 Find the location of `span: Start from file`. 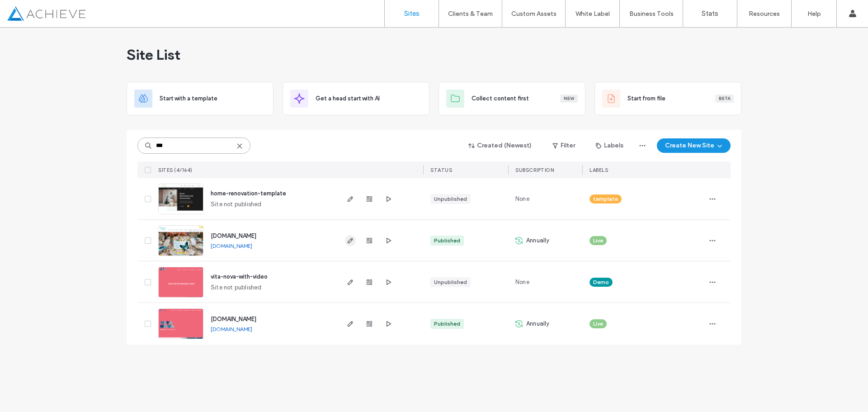

span: Start from file is located at coordinates (646, 98).